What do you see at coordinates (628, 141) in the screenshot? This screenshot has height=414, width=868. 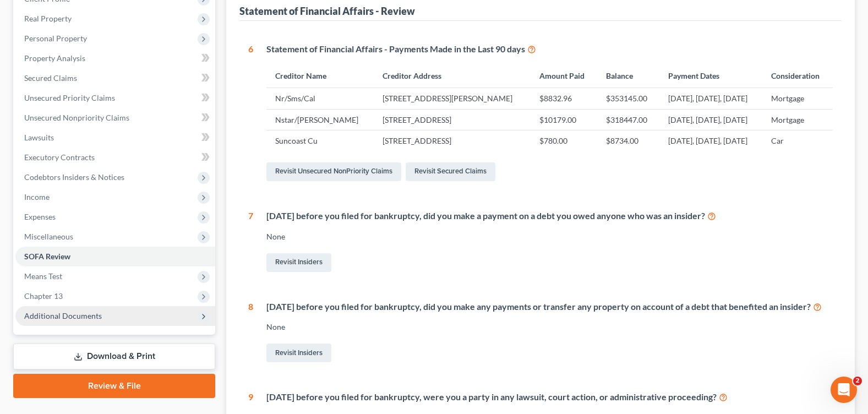 I see `td: $8734.00` at bounding box center [628, 141].